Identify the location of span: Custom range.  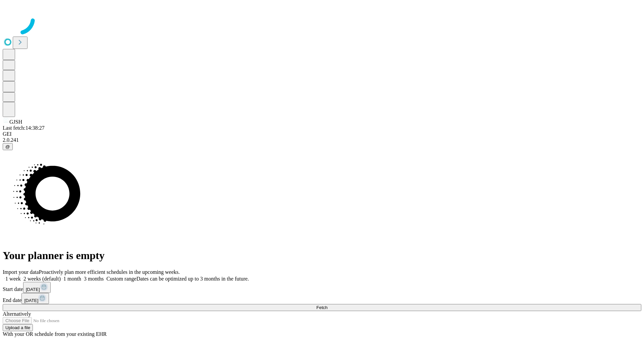
(121, 279).